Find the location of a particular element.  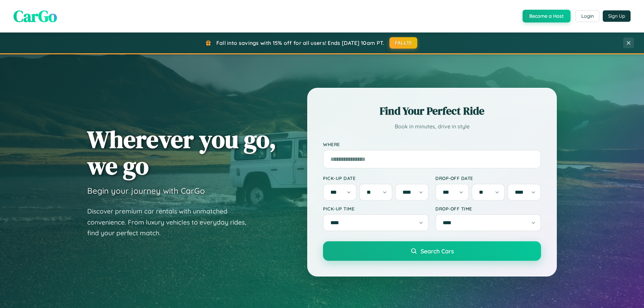

p: Book in minutes, drive in style is located at coordinates (432, 127).